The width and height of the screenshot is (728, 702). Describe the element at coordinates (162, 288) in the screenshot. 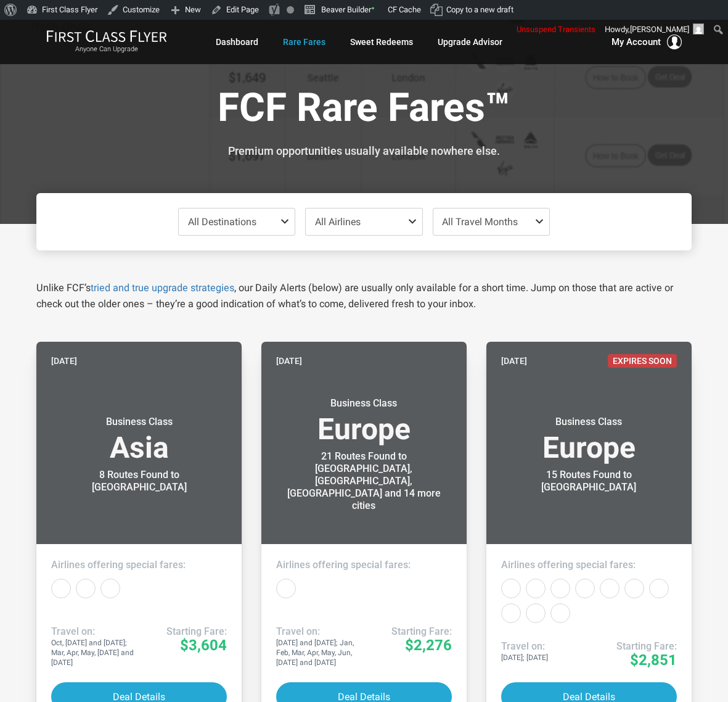

I see `a: tried and true upgrade strategies` at that location.